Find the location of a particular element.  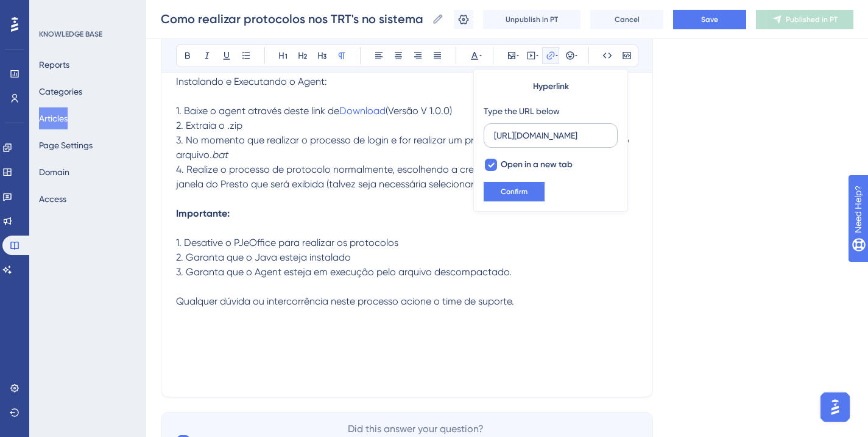

strong: Importante: is located at coordinates (203, 213).